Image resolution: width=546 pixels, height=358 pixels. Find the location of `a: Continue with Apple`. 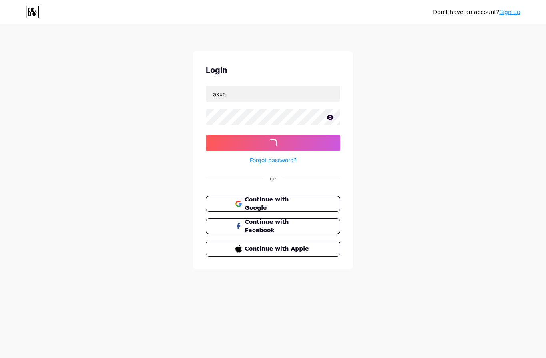

a: Continue with Apple is located at coordinates (273, 248).